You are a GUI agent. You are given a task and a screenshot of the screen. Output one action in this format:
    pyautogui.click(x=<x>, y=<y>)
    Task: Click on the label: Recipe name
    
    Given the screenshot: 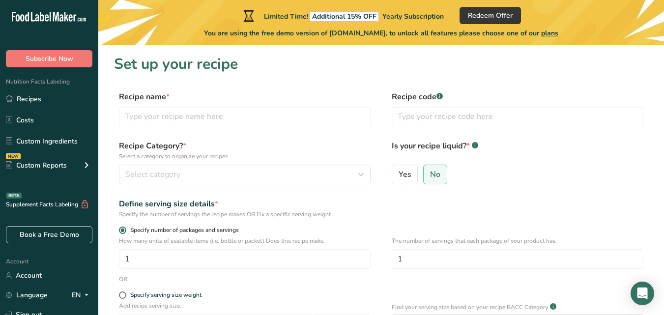 What is the action you would take?
    pyautogui.click(x=245, y=97)
    